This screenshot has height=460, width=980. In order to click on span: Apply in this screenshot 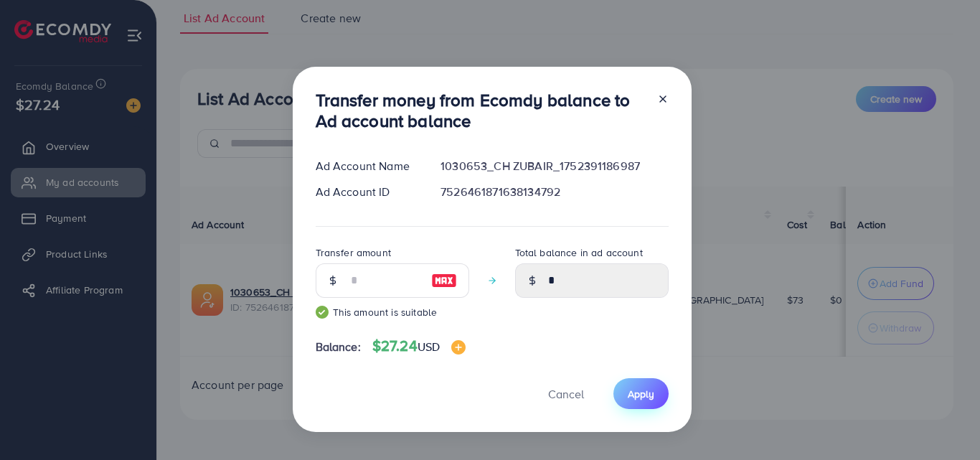, I will do `click(641, 394)`.